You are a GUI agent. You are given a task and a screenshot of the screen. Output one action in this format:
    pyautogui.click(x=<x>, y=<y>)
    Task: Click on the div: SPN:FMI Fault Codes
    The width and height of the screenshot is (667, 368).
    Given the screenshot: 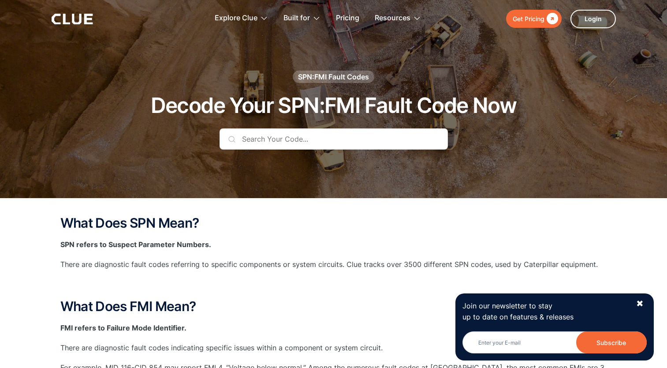 What is the action you would take?
    pyautogui.click(x=333, y=77)
    